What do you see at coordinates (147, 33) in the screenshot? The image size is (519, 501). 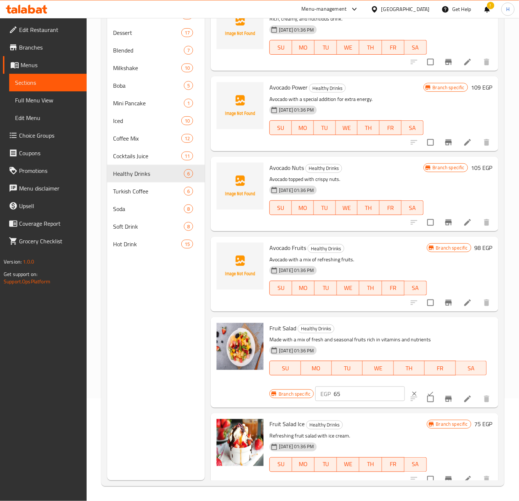 I see `span: Dessert` at bounding box center [147, 33].